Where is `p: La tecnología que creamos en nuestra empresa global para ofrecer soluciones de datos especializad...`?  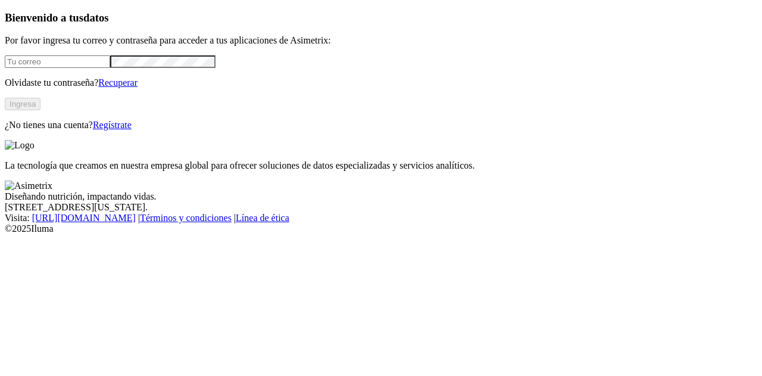 p: La tecnología que creamos en nuestra empresa global para ofrecer soluciones de datos especializad... is located at coordinates (381, 166).